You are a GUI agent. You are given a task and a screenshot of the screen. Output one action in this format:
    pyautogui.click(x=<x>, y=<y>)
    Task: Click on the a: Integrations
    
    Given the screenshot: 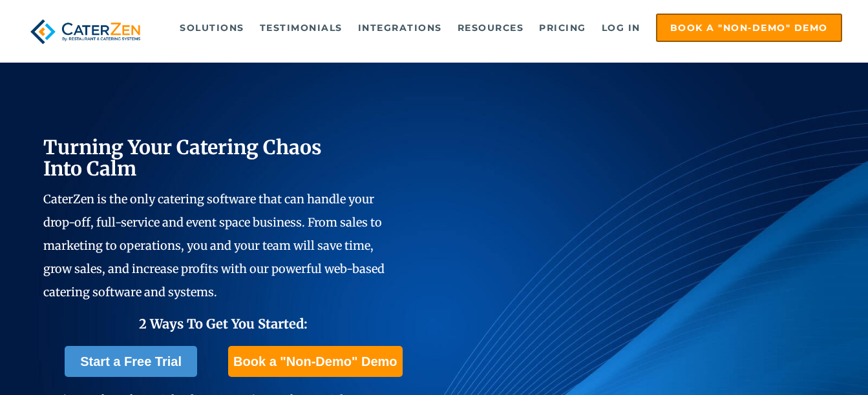 What is the action you would take?
    pyautogui.click(x=400, y=28)
    